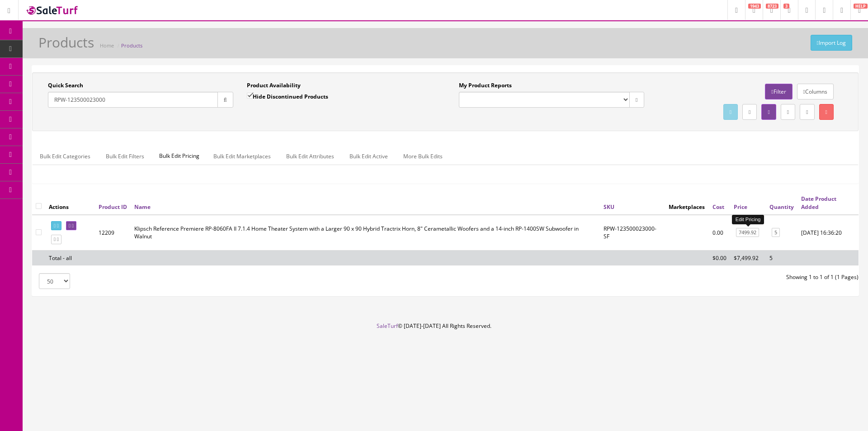 Image resolution: width=868 pixels, height=431 pixels. Describe the element at coordinates (179, 156) in the screenshot. I see `span: Bulk Edit Pricing` at that location.